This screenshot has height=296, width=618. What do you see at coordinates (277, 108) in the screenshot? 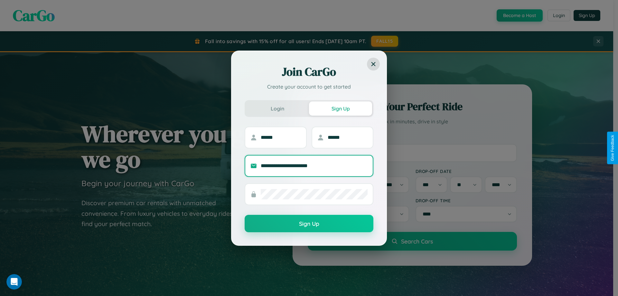
I see `button: Login` at bounding box center [277, 108].